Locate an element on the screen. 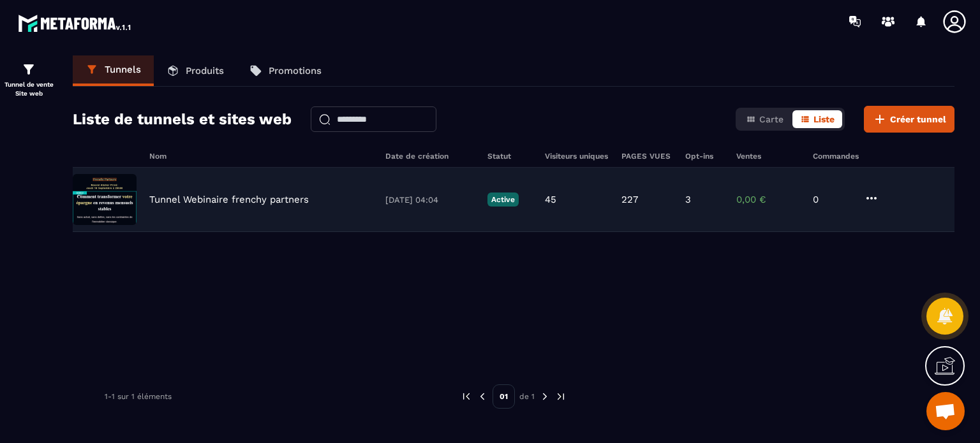  p: 45 is located at coordinates (551, 200).